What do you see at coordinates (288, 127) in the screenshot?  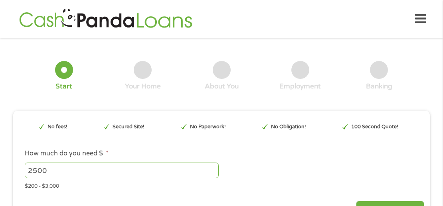 I see `p: No Obligation!` at bounding box center [288, 127].